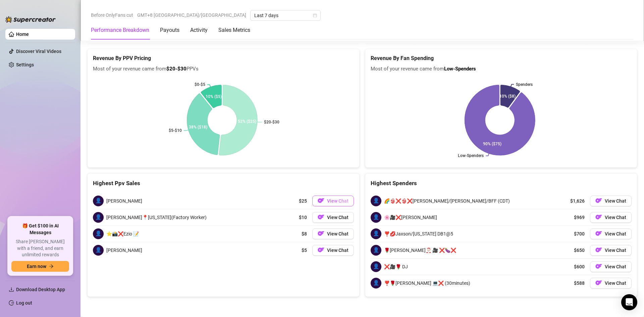  I want to click on span: $588, so click(579, 283).